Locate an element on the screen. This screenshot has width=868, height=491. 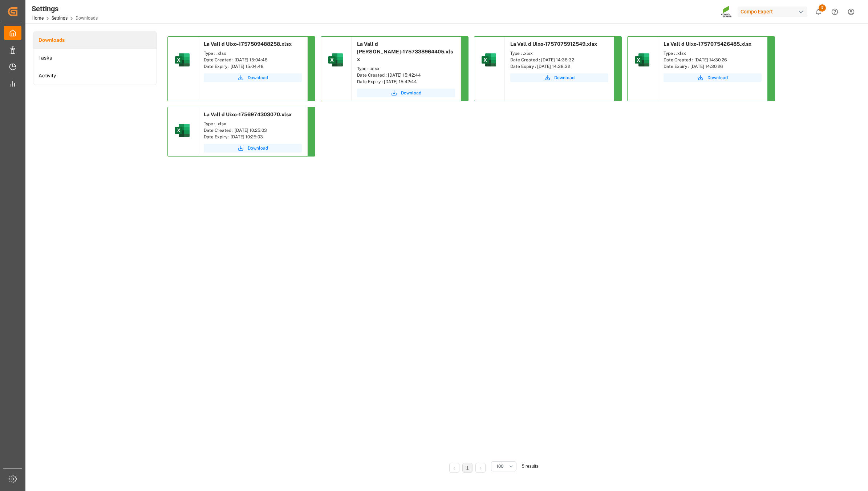
a: Tasks is located at coordinates (95, 57).